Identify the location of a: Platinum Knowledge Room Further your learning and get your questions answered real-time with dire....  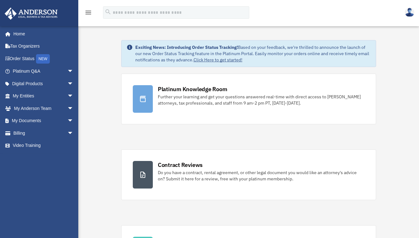
(249, 99).